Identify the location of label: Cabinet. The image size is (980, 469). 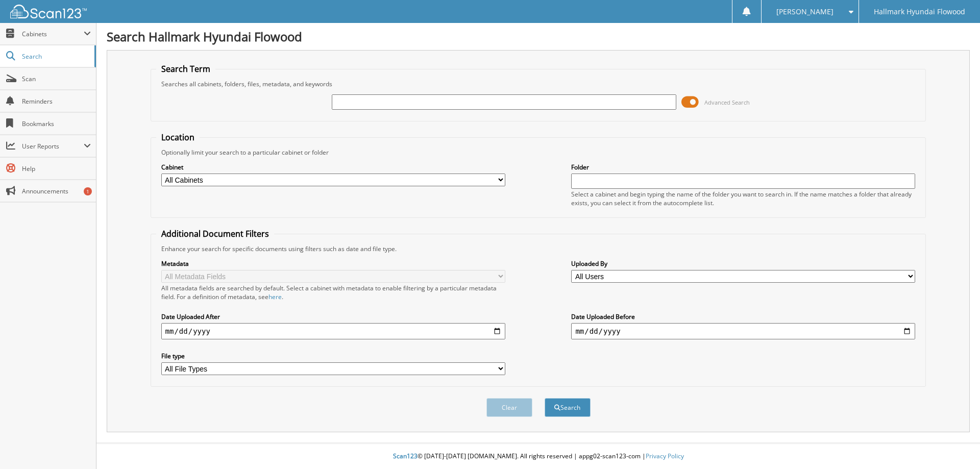
(333, 167).